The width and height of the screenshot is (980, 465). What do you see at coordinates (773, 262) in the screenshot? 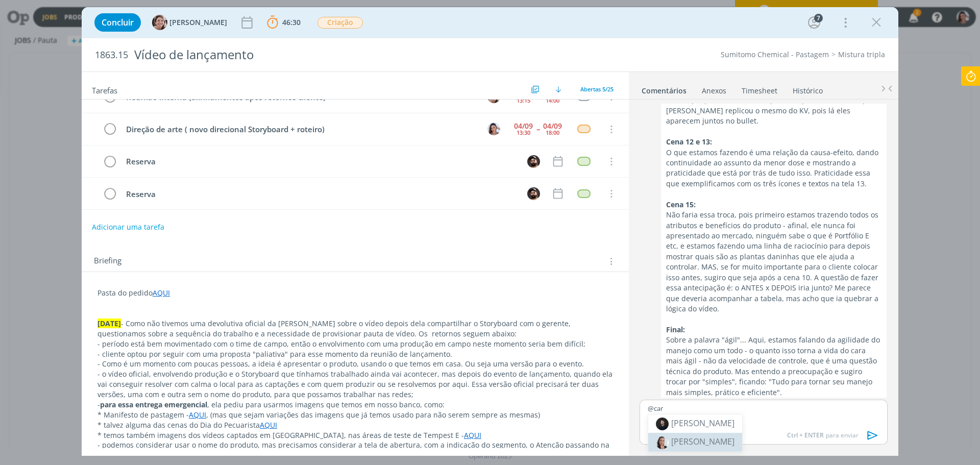
I see `p: Não faria essa troca, pois primeiro estamos trazendo todos os atributos e benefícios do produto -...` at bounding box center [773, 262].